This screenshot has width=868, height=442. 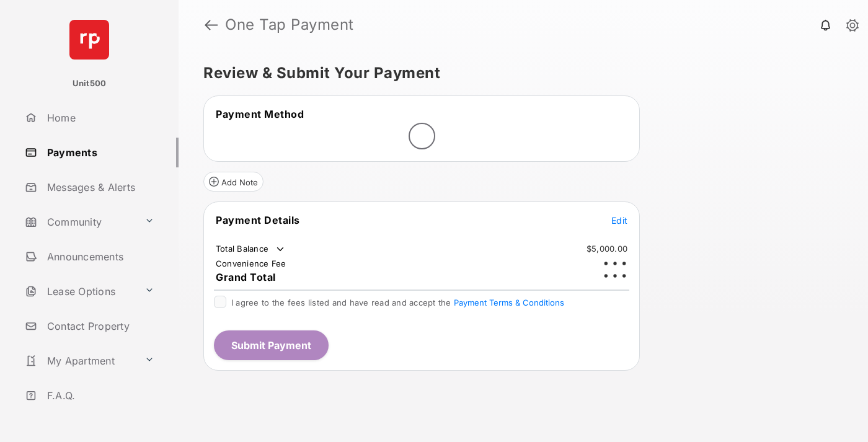 I want to click on span: Payment Method, so click(x=260, y=114).